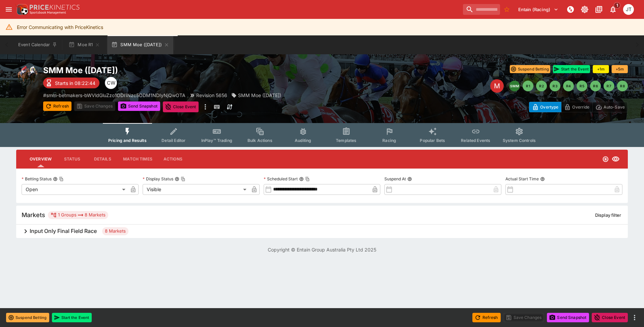 This screenshot has width=644, height=327. What do you see at coordinates (476, 140) in the screenshot?
I see `span: Related Events` at bounding box center [476, 140].